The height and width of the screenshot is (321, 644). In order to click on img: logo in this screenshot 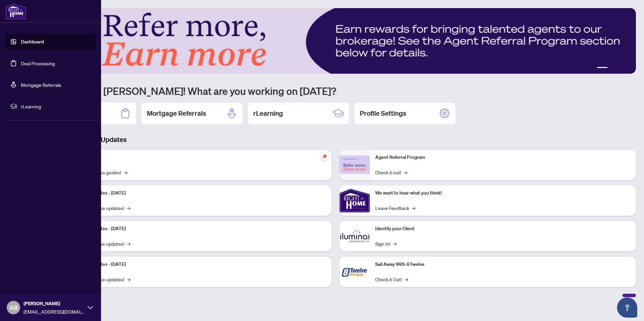, I will do `click(16, 11)`.